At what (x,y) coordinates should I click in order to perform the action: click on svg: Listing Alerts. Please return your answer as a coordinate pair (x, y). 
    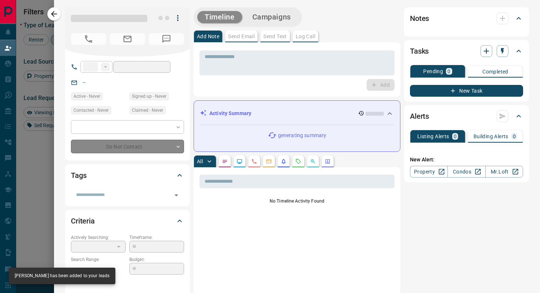
    Looking at the image, I should click on (284, 161).